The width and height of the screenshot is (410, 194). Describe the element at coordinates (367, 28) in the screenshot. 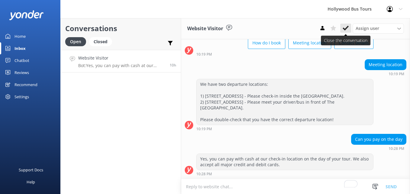

I see `span: Assign user` at that location.